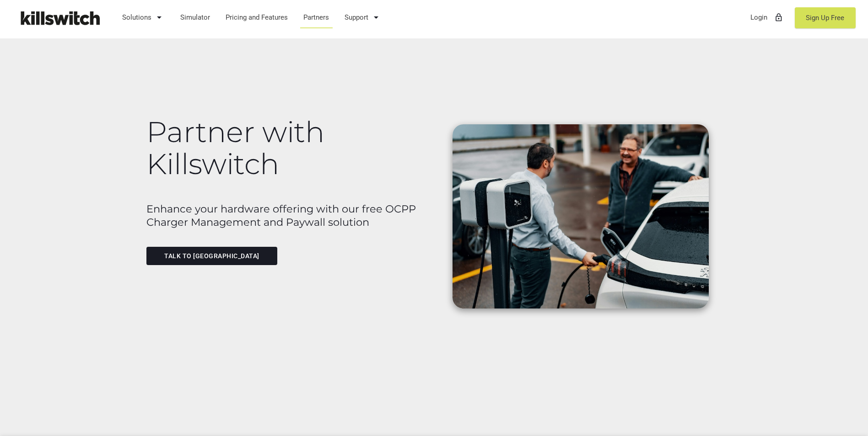  I want to click on a: Partners, so click(316, 17).